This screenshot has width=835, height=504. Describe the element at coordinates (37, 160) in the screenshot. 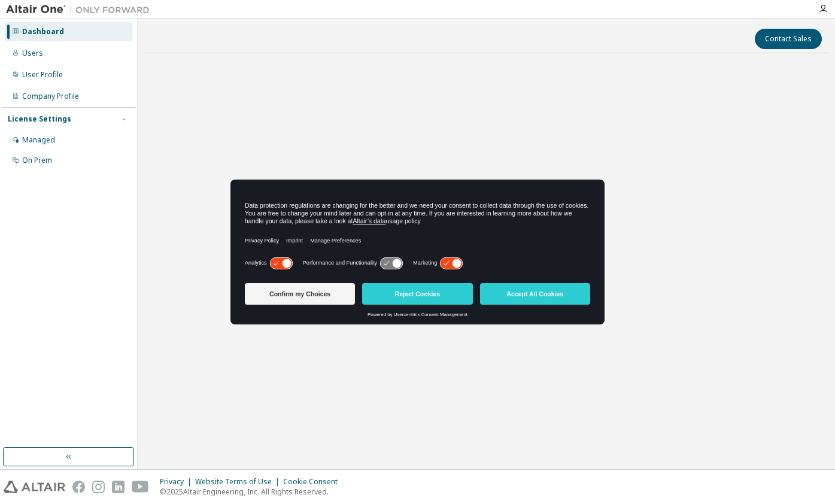

I see `div: On Prem` at that location.